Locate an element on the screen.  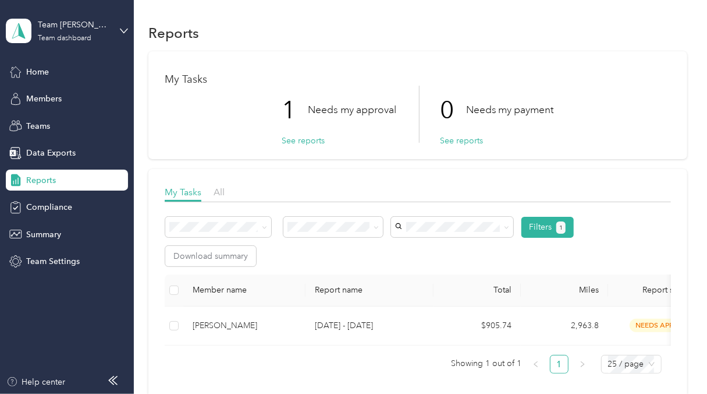
div: Member name is located at coordinates (245, 289).